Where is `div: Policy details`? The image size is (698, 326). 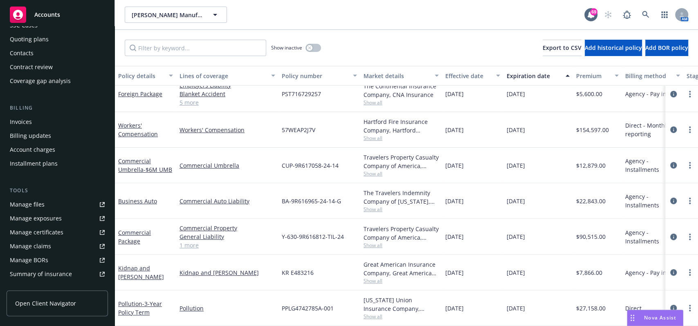
div: Policy details is located at coordinates (141, 76).